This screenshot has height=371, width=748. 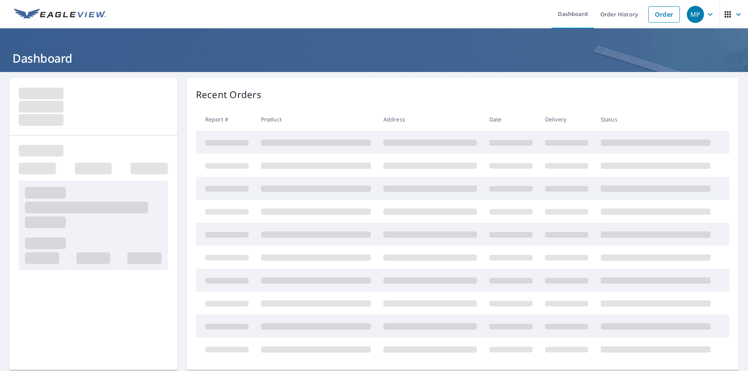 What do you see at coordinates (430, 119) in the screenshot?
I see `th: Address` at bounding box center [430, 119].